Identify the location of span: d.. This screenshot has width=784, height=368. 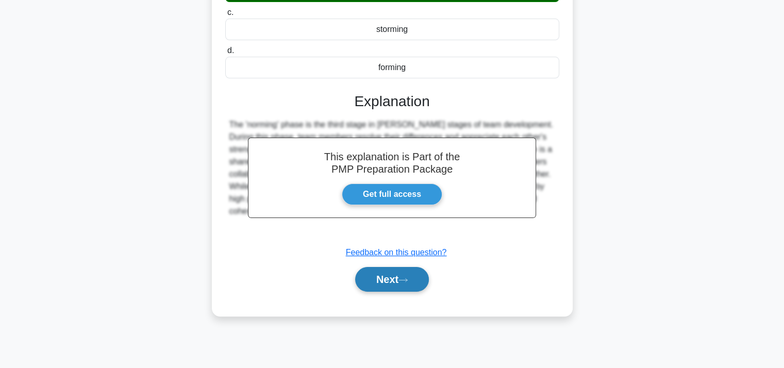
(230, 50).